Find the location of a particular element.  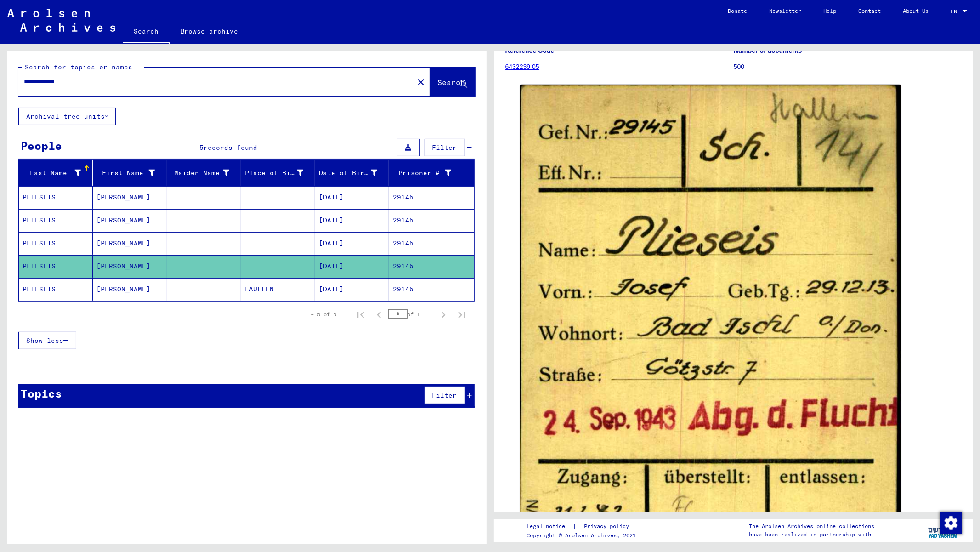

button: Search is located at coordinates (453, 82).